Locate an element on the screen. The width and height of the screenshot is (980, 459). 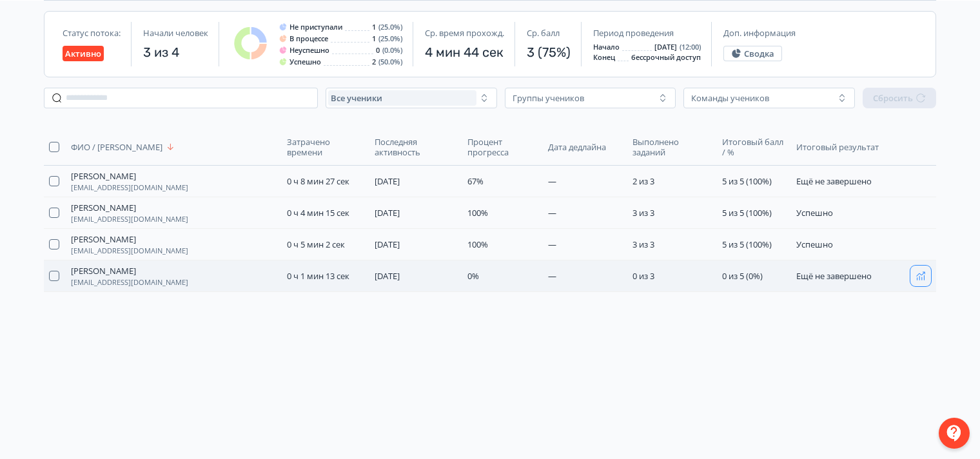
span: Выполнено заданий is located at coordinates (670, 147).